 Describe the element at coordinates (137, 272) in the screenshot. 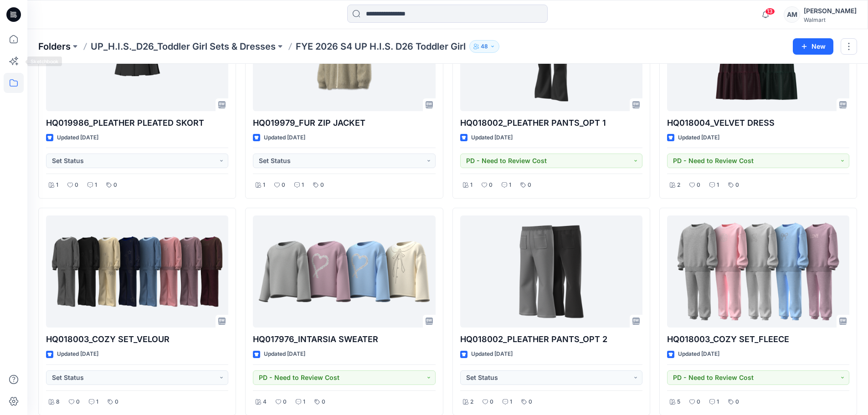

I see `a: HQ018003_COZY SET_VELOUR` at that location.